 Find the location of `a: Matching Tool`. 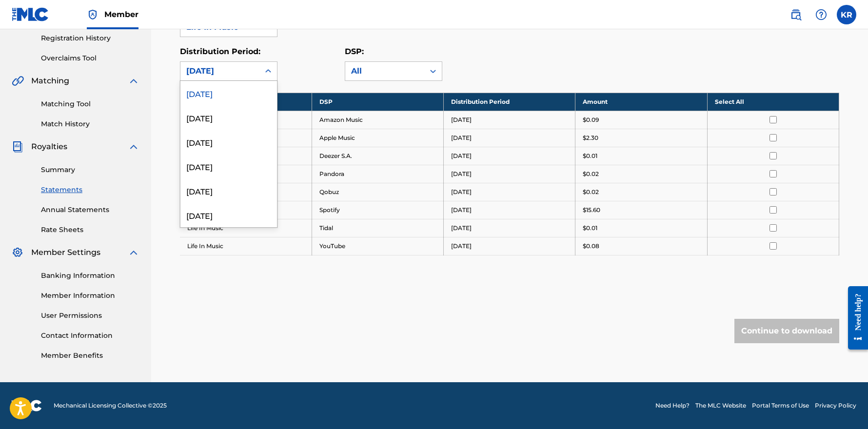

a: Matching Tool is located at coordinates (90, 104).